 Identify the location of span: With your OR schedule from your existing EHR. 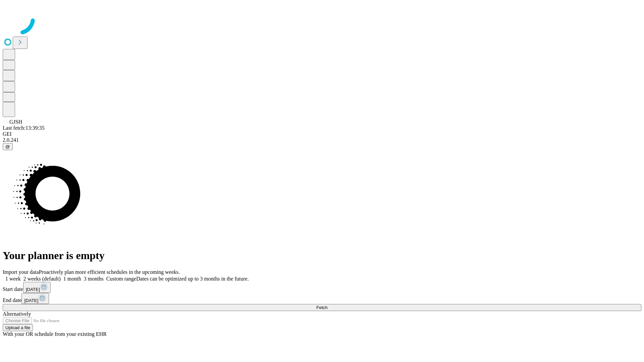
(54, 334).